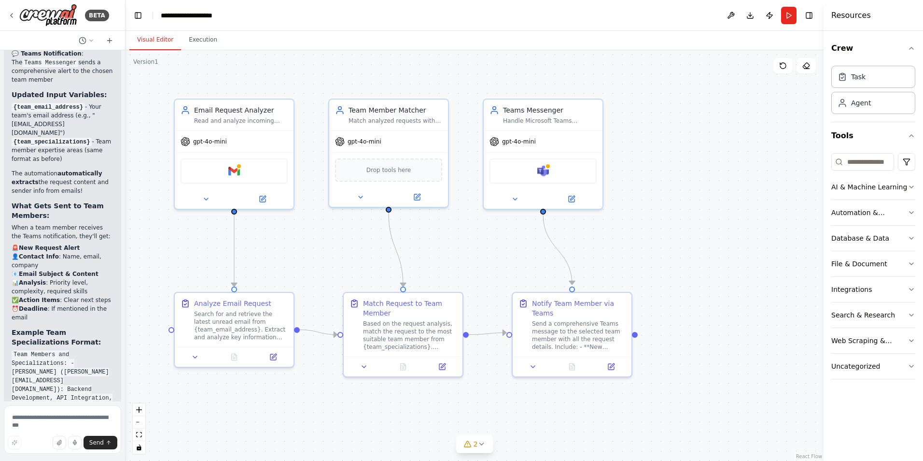  I want to click on div: Match analyzed requests with the most suitable team member based on their specialization areas de..., so click(395, 121).